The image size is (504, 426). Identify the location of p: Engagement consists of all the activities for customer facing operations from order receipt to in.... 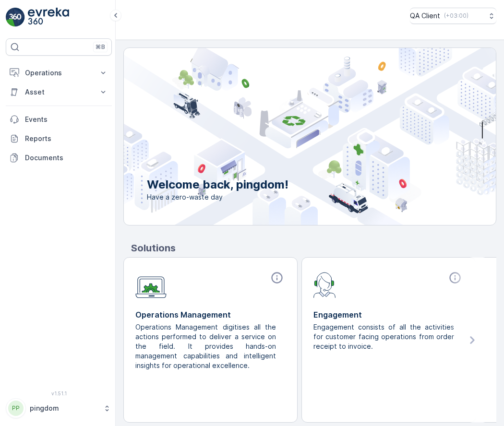
(384, 337).